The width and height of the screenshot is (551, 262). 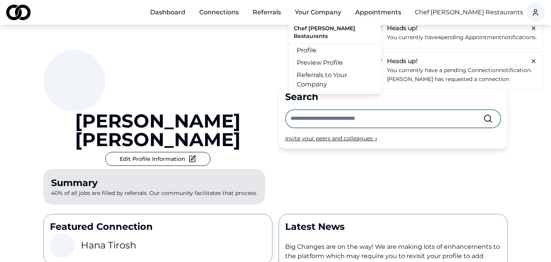 What do you see at coordinates (18, 12) in the screenshot?
I see `img: logo` at bounding box center [18, 12].